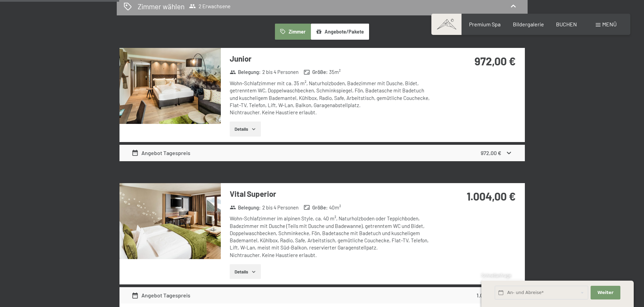 This screenshot has height=307, width=644. What do you see at coordinates (332, 194) in the screenshot?
I see `h3: Vital Superior` at bounding box center [332, 194].